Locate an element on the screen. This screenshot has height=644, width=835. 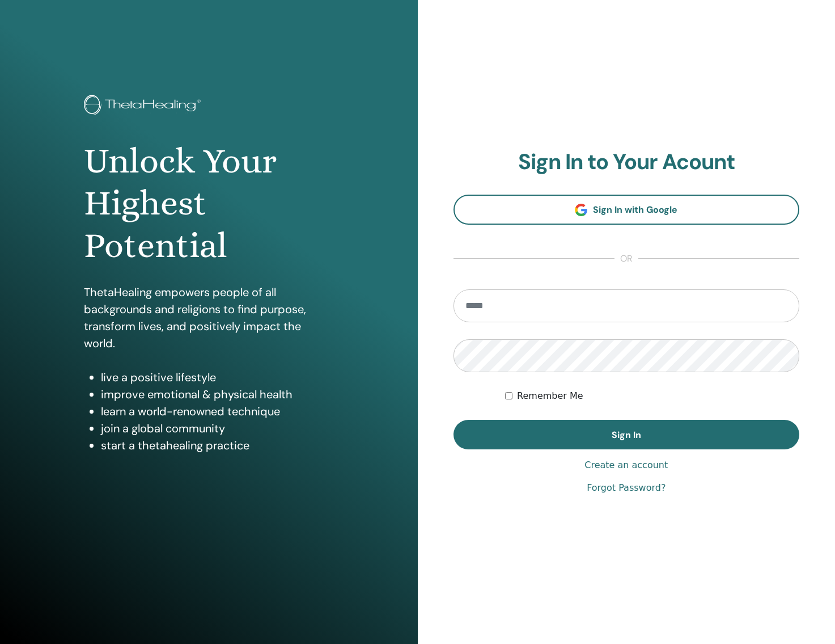
span: Sign In with Google is located at coordinates (635, 209).